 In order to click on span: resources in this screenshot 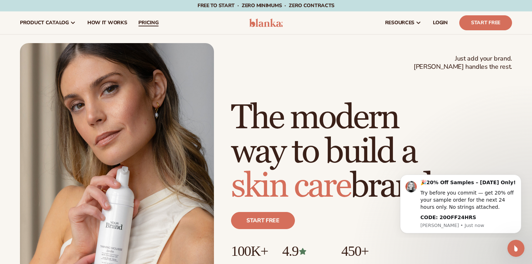, I will do `click(400, 23)`.